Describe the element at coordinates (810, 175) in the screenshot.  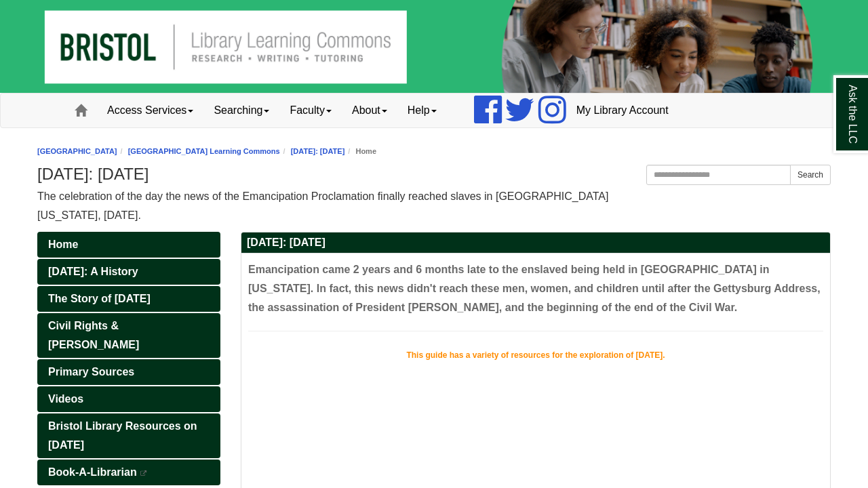
I see `button: Search` at that location.